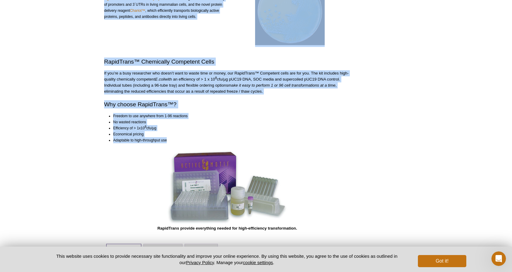  What do you see at coordinates (442, 261) in the screenshot?
I see `button: Got it!` at bounding box center [442, 261].